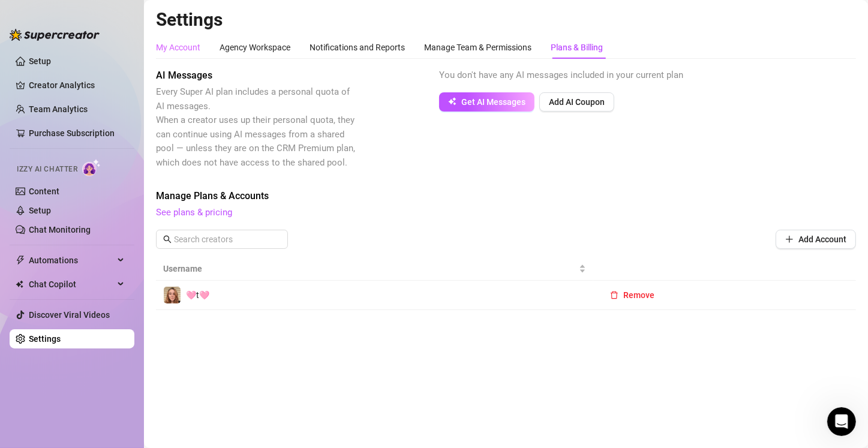 The image size is (868, 448). I want to click on button: Izzy AI Chatter 👩, so click(98, 223).